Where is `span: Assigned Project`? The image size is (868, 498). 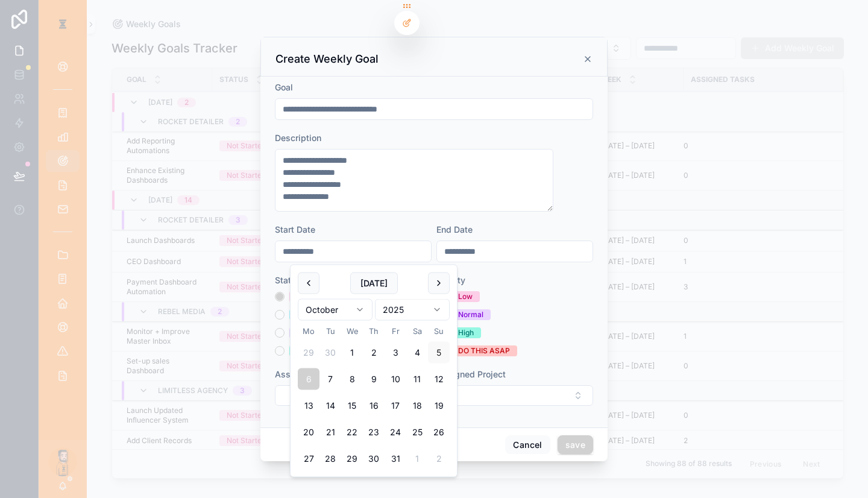 span: Assigned Project is located at coordinates (471, 374).